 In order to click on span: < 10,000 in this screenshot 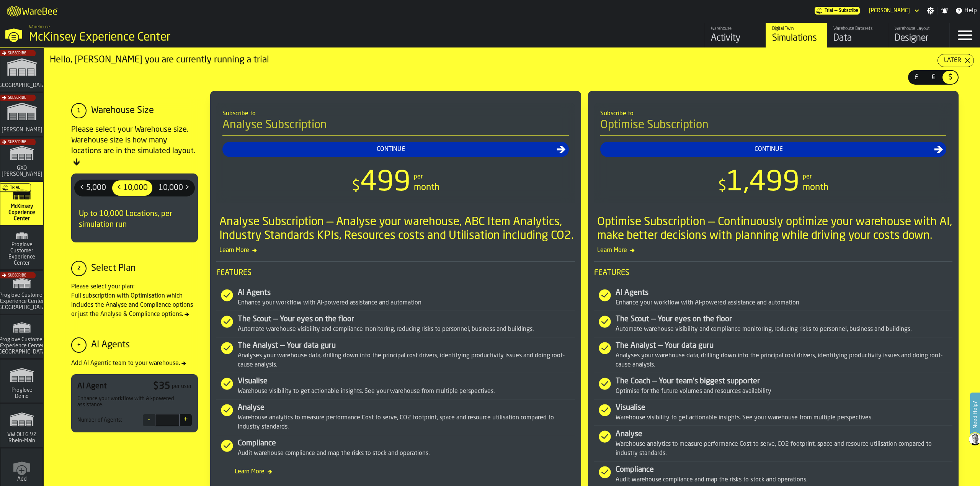, I will do `click(132, 188)`.